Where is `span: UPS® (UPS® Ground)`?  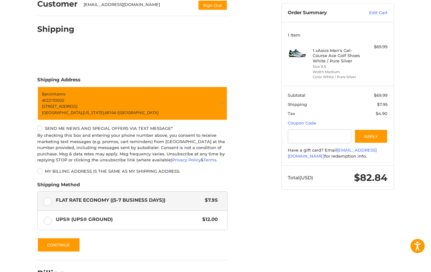
span: UPS® (UPS® Ground) is located at coordinates (127, 219).